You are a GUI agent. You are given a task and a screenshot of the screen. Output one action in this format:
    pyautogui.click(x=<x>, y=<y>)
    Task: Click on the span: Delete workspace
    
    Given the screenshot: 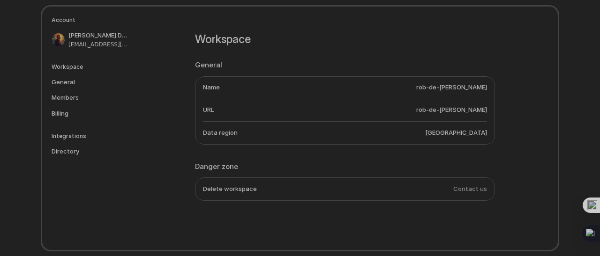 What is the action you would take?
    pyautogui.click(x=230, y=189)
    